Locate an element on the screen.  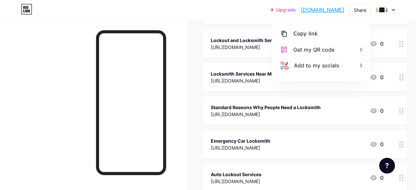
img: Lawrence Seward is located at coordinates (381, 10).